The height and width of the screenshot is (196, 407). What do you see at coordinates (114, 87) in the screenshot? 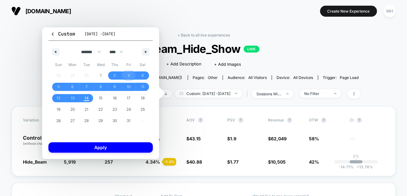
I see `button: 9` at bounding box center [114, 87].